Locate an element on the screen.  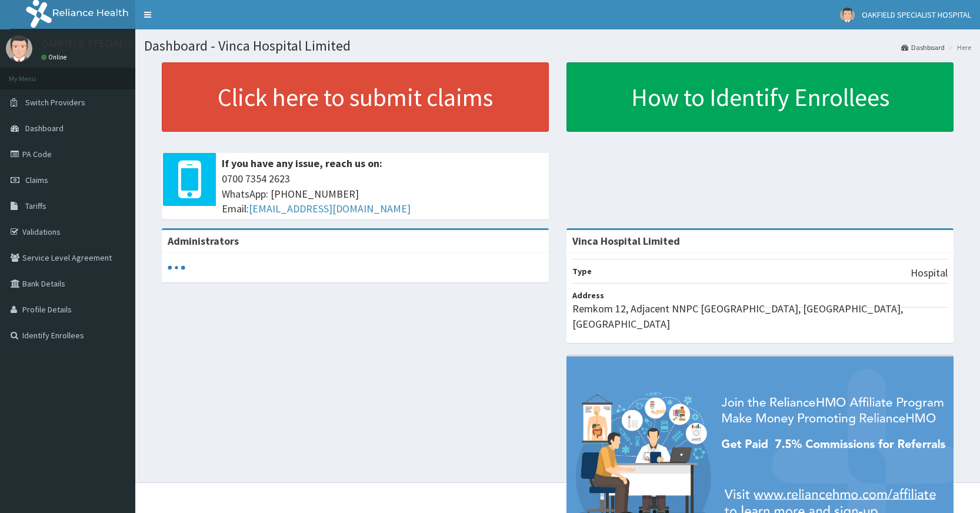
svg: audio-loading is located at coordinates (176, 268).